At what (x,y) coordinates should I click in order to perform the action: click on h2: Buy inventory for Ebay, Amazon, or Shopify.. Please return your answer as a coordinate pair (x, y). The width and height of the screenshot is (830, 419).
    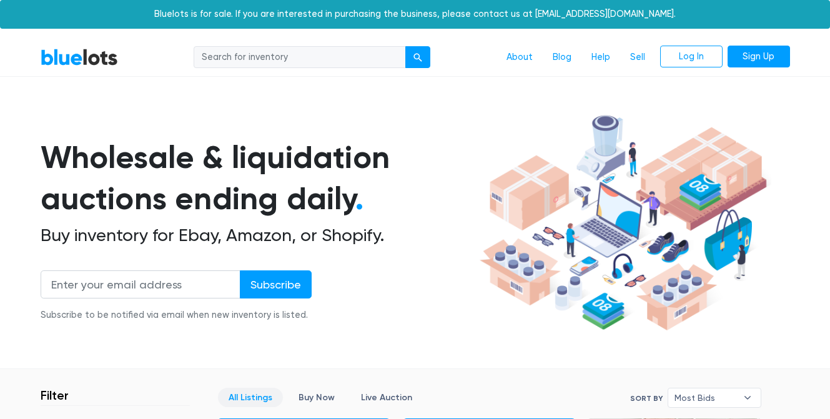
    Looking at the image, I should click on (258, 235).